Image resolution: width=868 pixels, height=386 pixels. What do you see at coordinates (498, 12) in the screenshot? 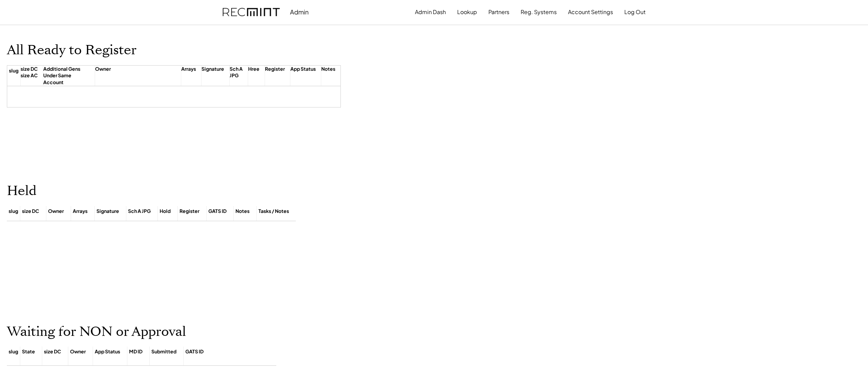
I see `button: Partners` at bounding box center [498, 12].